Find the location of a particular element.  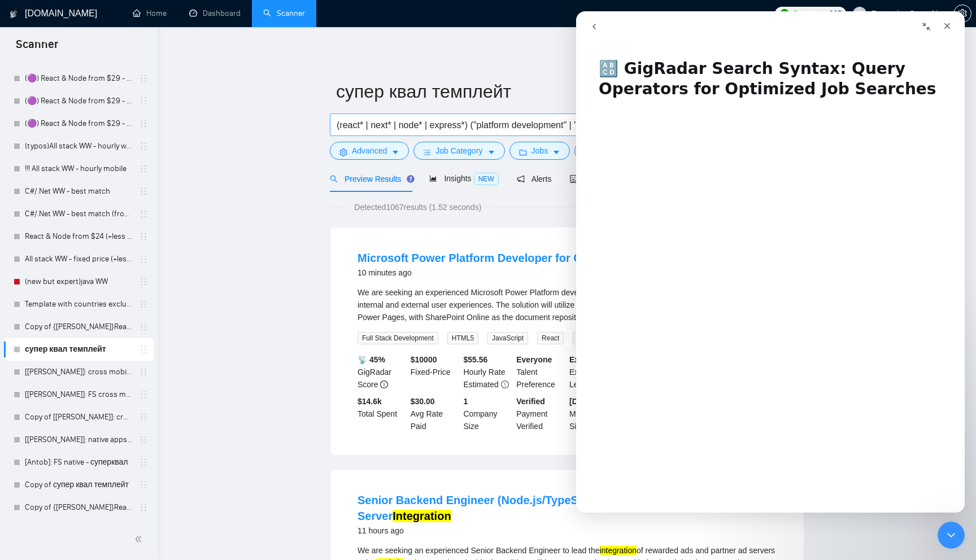

b: $ 10000 is located at coordinates (423, 360).